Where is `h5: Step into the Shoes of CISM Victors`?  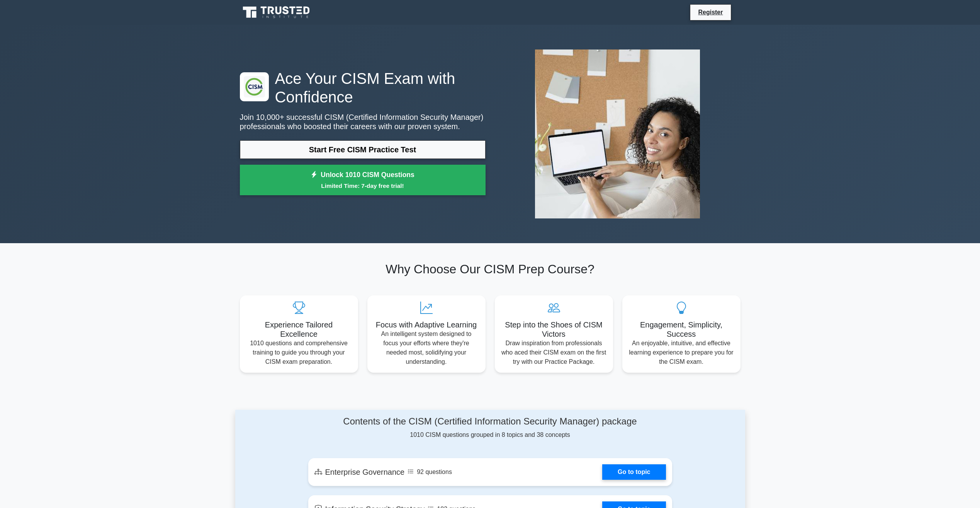 h5: Step into the Shoes of CISM Victors is located at coordinates (554, 330).